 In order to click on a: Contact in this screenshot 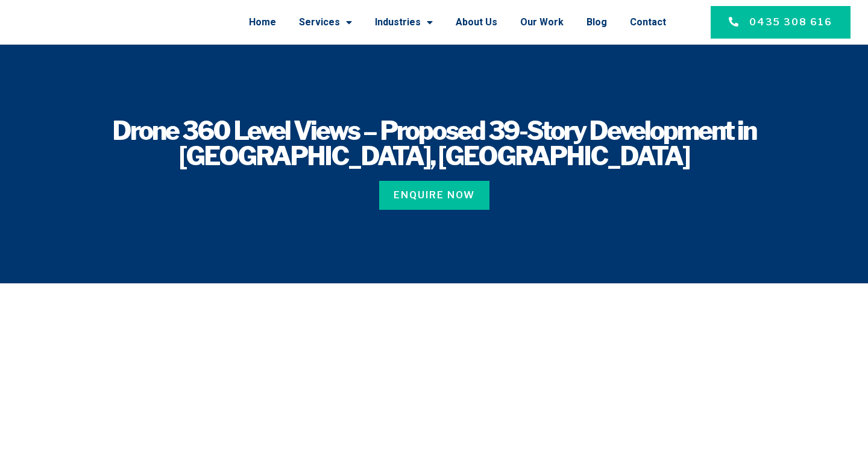, I will do `click(648, 23)`.